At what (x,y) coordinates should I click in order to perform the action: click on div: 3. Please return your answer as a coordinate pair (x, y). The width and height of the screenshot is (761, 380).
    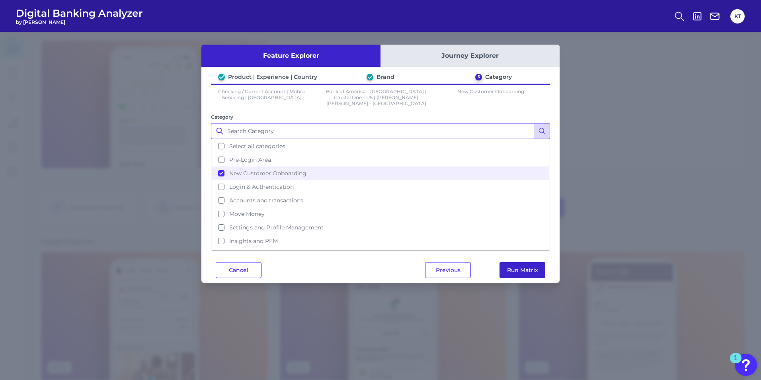
    Looking at the image, I should click on (479, 77).